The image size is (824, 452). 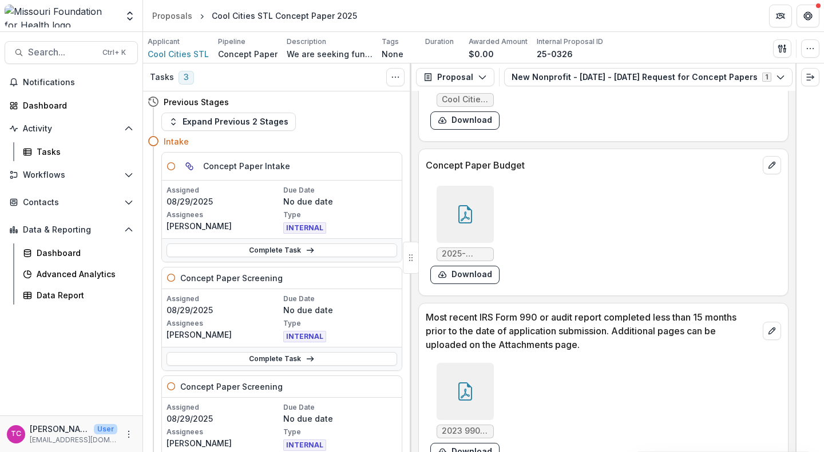 I want to click on p: Duration, so click(x=439, y=42).